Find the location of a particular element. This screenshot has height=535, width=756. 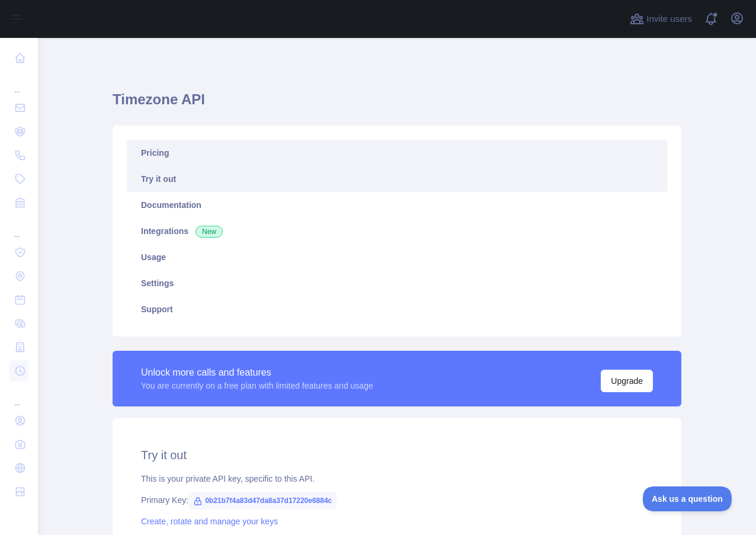

a: Try it out is located at coordinates (397, 179).